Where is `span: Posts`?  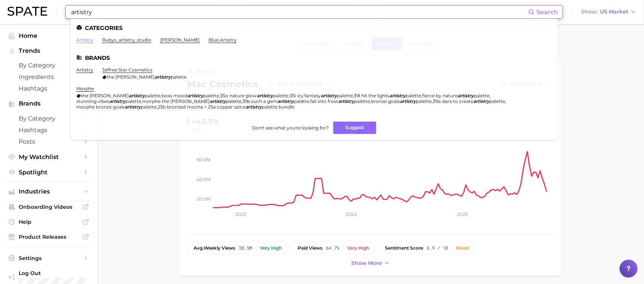 span: Posts is located at coordinates (49, 141).